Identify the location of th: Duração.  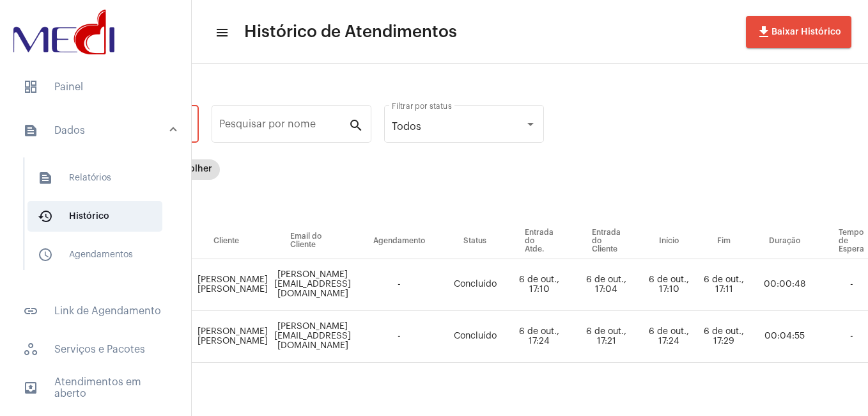
(784, 241).